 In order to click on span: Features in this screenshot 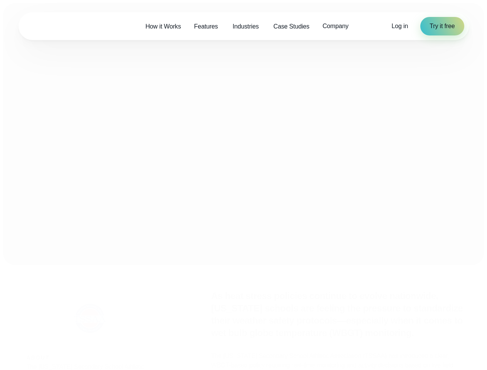, I will do `click(206, 27)`.